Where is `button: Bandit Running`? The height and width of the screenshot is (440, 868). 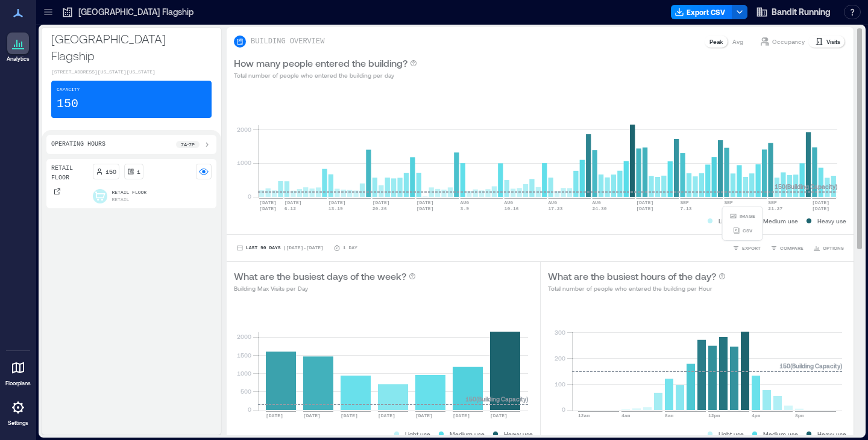 button: Bandit Running is located at coordinates (793, 12).